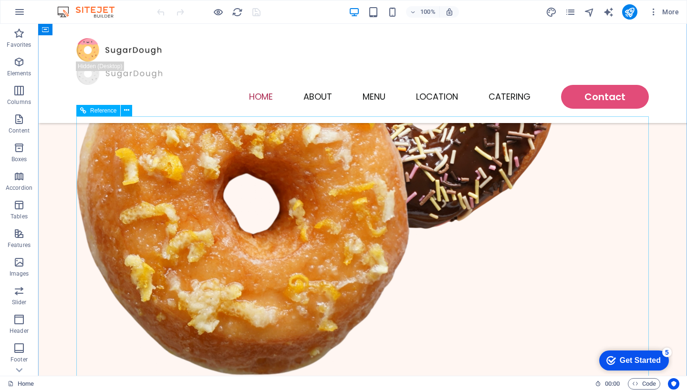 The image size is (687, 391). Describe the element at coordinates (19, 360) in the screenshot. I see `p: Footer` at that location.